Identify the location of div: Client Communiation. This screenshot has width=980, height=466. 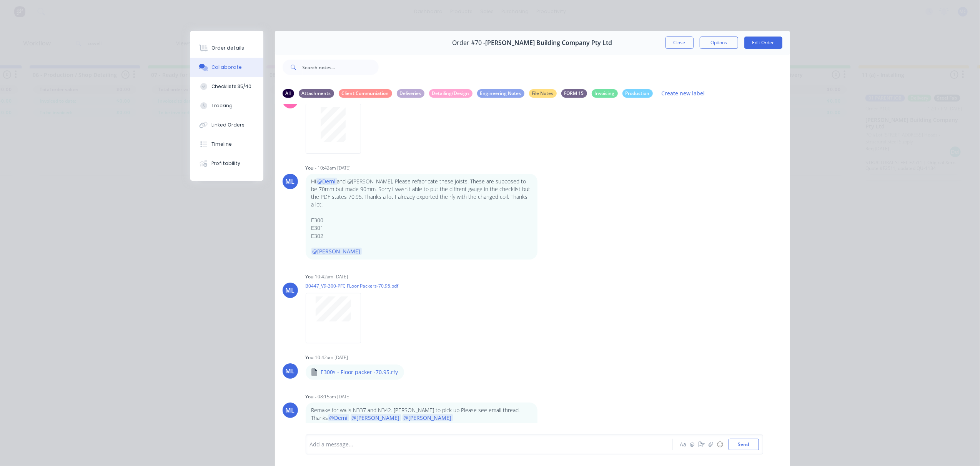
(365, 93).